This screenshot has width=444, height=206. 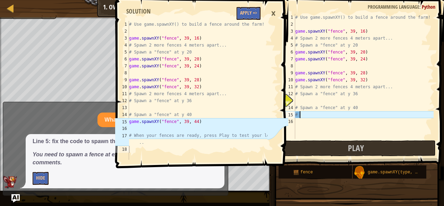 I want to click on button: Play, so click(x=356, y=148).